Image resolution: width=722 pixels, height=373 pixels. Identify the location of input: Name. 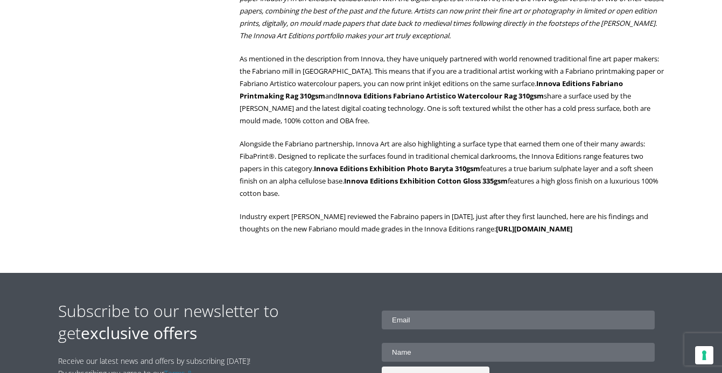
(518, 352).